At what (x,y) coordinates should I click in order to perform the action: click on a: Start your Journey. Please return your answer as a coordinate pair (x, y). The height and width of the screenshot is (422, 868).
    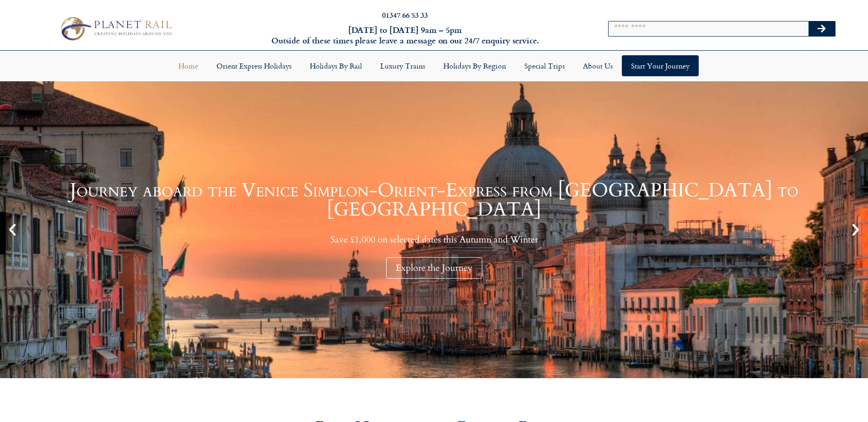
    Looking at the image, I should click on (660, 66).